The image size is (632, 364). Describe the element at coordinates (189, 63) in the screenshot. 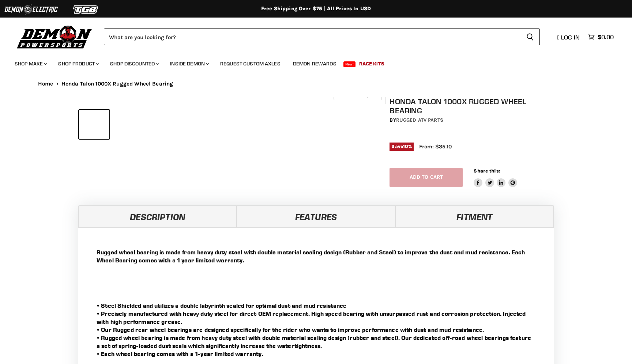

I see `a: Inside Demon` at that location.